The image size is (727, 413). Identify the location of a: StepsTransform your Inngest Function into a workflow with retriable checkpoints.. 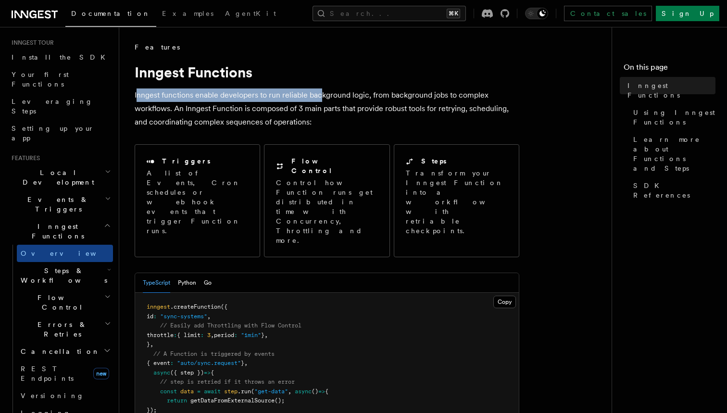
(456, 201).